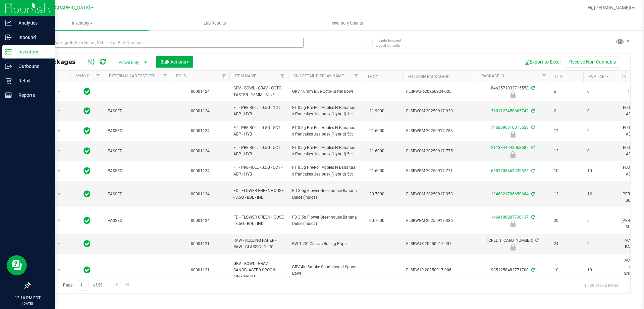 The height and width of the screenshot is (309, 644). Describe the element at coordinates (377, 194) in the screenshot. I see `span: 20.7000` at that location.